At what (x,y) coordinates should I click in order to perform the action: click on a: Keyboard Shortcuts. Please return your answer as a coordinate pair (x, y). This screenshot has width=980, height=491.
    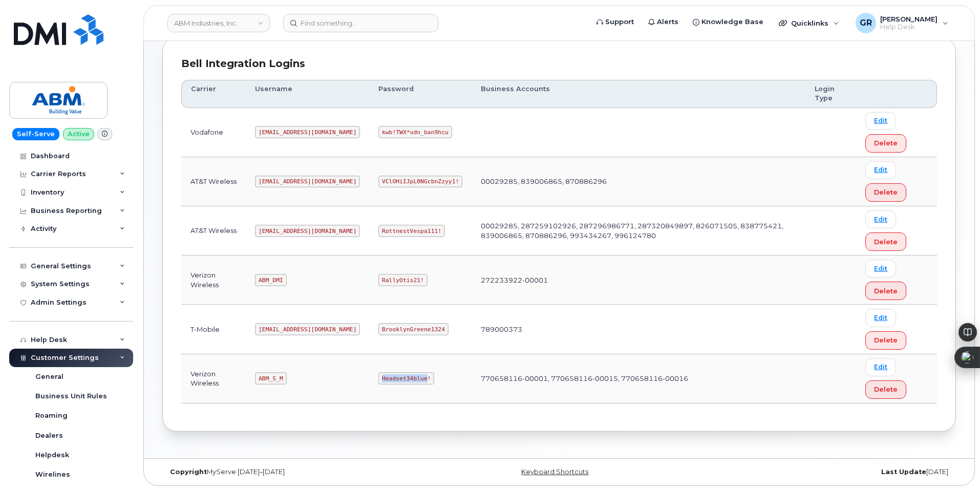
    Looking at the image, I should click on (555, 471).